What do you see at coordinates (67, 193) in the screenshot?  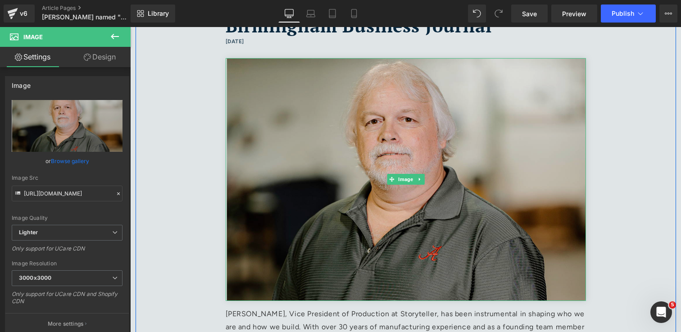 I see `input: Link` at bounding box center [67, 193].